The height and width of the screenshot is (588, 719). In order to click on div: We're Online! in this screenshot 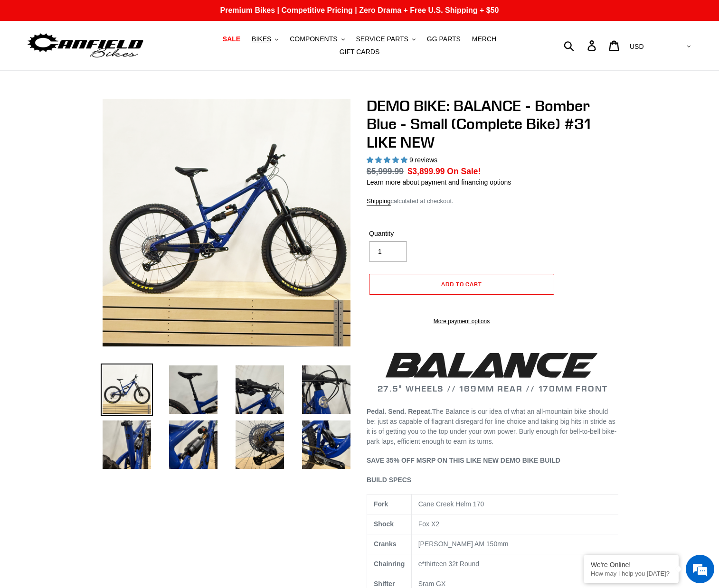, I will do `click(631, 565)`.